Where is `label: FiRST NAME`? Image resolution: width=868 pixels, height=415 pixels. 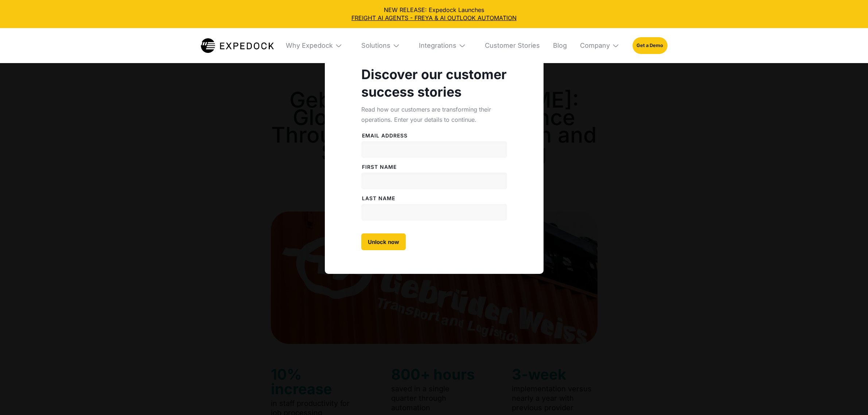
label: FiRST NAME is located at coordinates (434, 167).